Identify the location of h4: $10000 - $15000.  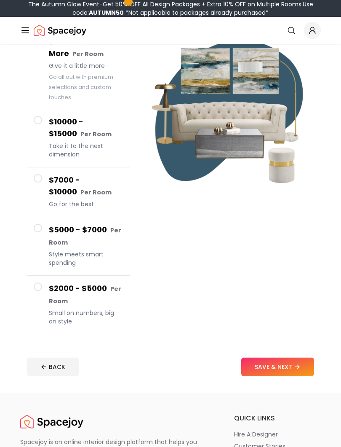
(86, 128).